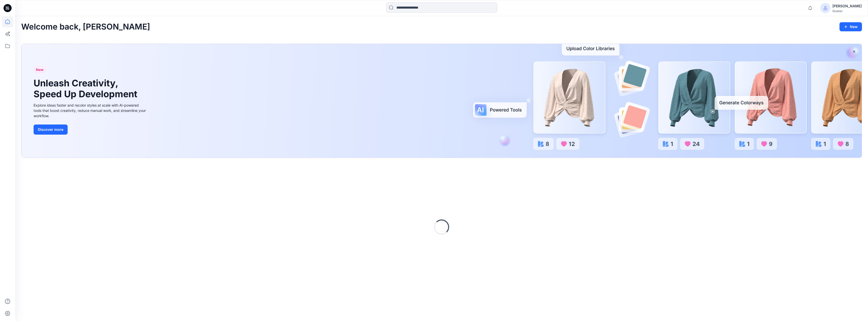 The height and width of the screenshot is (321, 868). Describe the element at coordinates (91, 129) in the screenshot. I see `a: Discover more` at that location.